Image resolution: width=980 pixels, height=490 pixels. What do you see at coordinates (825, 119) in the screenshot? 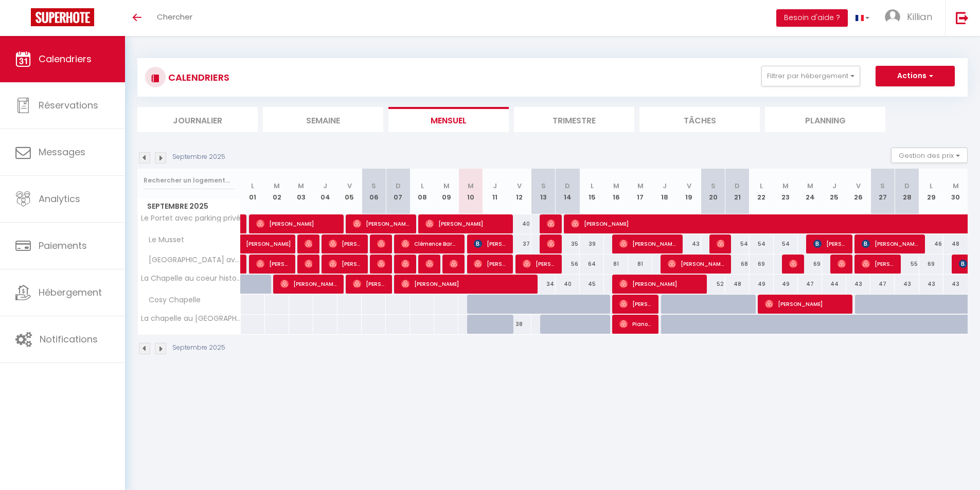
I see `li: Planning` at bounding box center [825, 119].